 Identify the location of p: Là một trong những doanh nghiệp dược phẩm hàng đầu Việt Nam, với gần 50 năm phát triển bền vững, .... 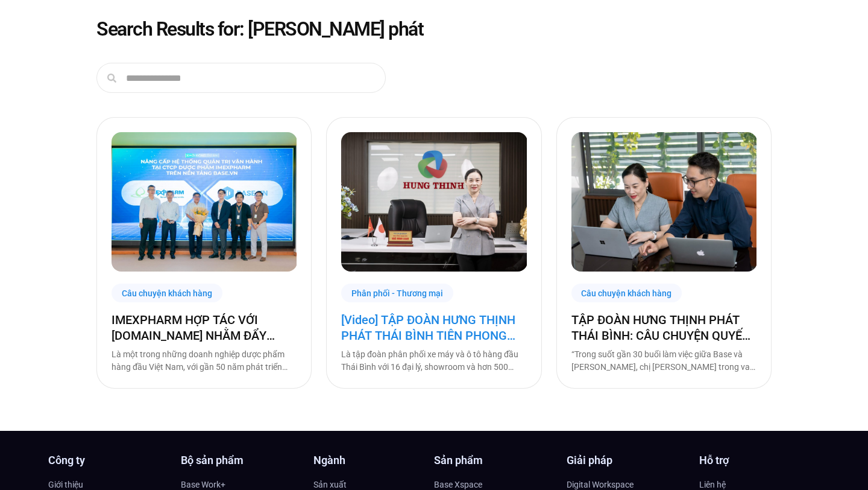
(203, 361).